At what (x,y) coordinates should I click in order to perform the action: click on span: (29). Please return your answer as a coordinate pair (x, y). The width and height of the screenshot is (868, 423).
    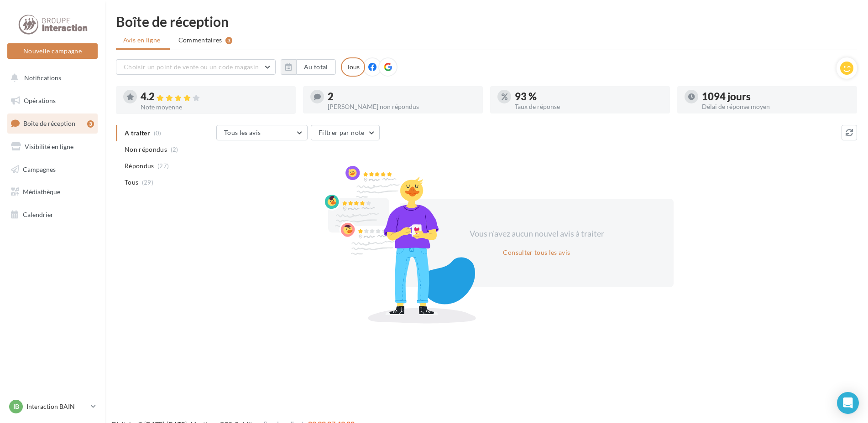
    Looking at the image, I should click on (147, 183).